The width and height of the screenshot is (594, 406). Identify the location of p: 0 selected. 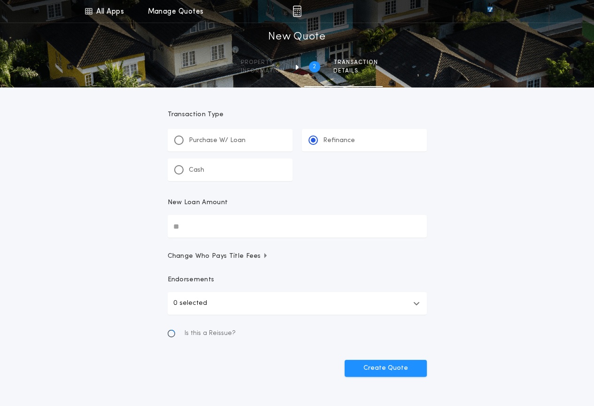
(190, 303).